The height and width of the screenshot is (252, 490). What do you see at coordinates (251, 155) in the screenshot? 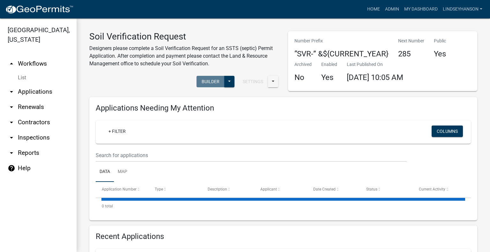
I see `input: Search for applications` at bounding box center [251, 155].